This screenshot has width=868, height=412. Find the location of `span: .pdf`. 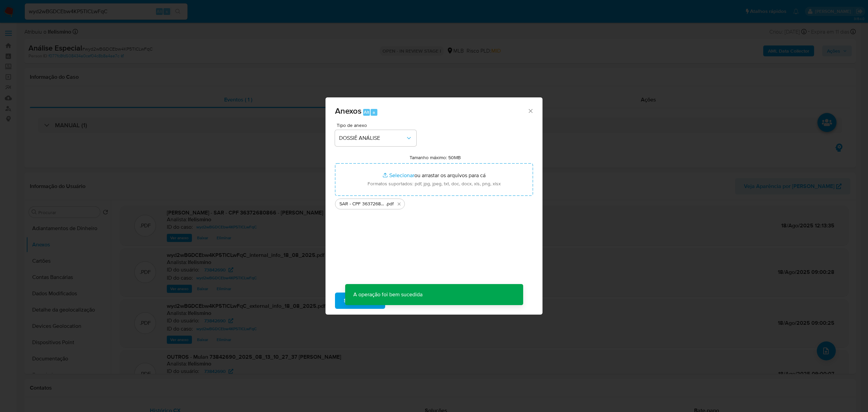

span: .pdf is located at coordinates (389, 204).